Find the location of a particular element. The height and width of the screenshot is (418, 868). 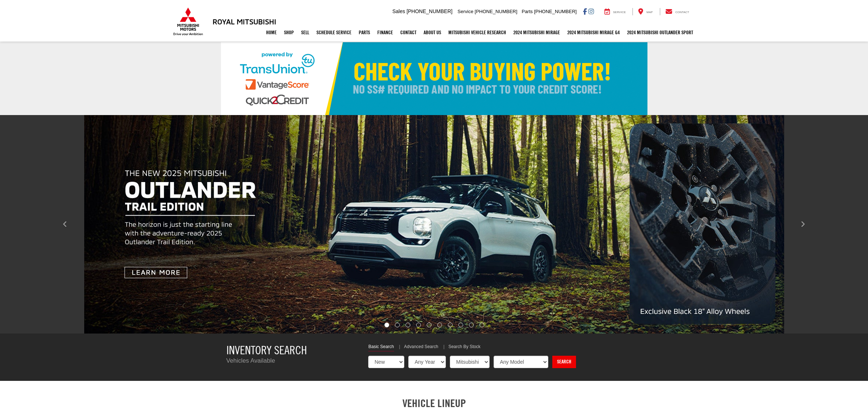

span: Map is located at coordinates (650, 12).